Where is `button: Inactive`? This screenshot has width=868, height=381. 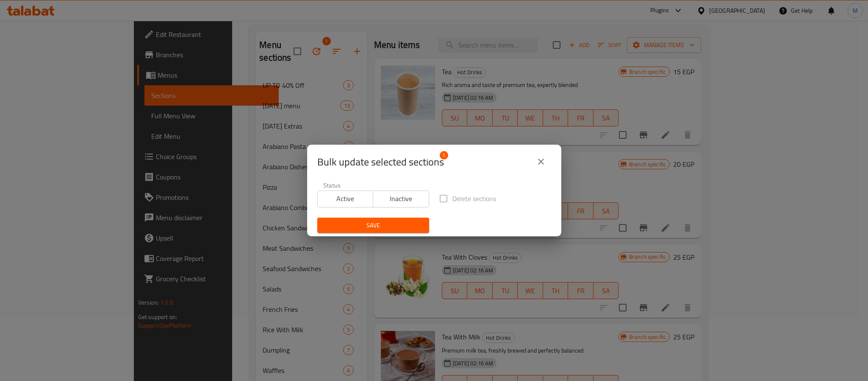 button: Inactive is located at coordinates (401, 199).